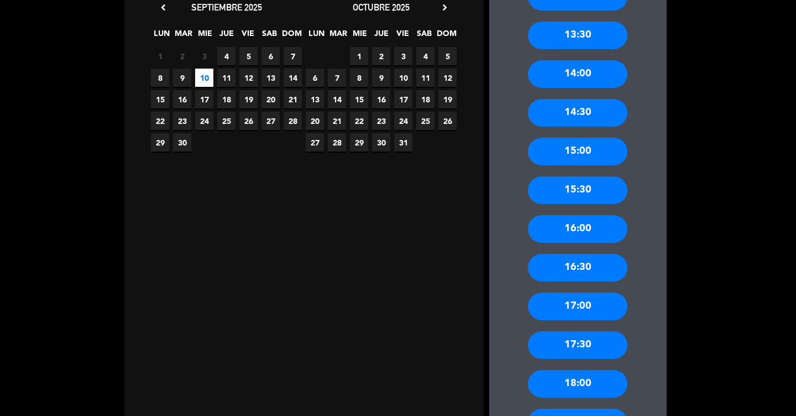 The width and height of the screenshot is (796, 416). Describe the element at coordinates (578, 113) in the screenshot. I see `div: 14:30` at that location.